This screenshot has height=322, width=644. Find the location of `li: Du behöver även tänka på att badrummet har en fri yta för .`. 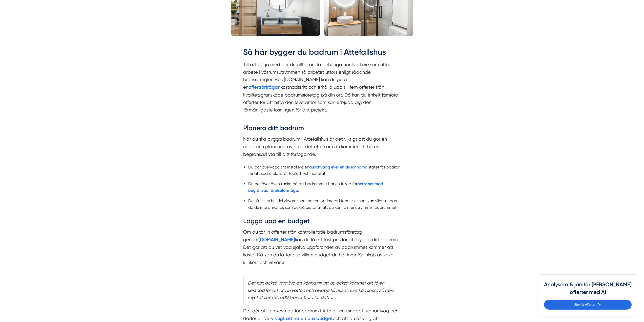

li: Du behöver även tänka på att badrummet har en fri yta för . is located at coordinates (325, 187).